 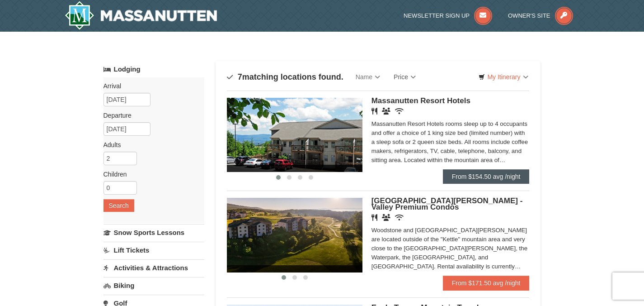 I want to click on label: Departure, so click(x=150, y=115).